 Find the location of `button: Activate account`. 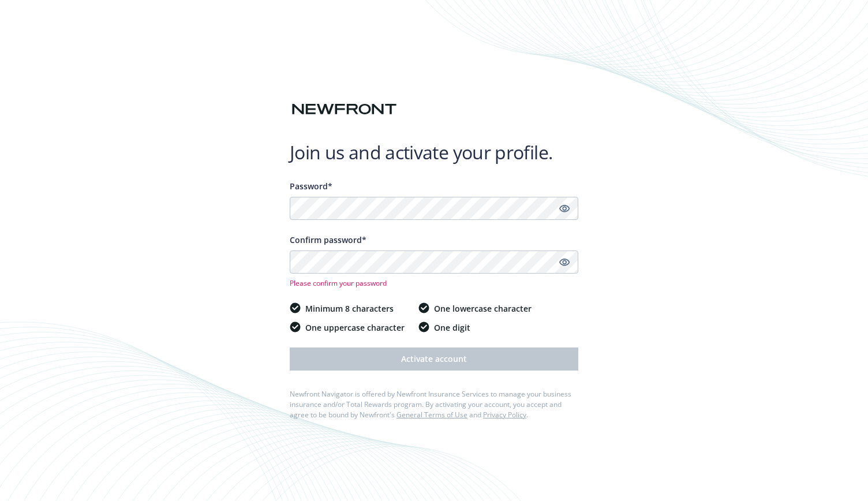

button: Activate account is located at coordinates (434, 359).